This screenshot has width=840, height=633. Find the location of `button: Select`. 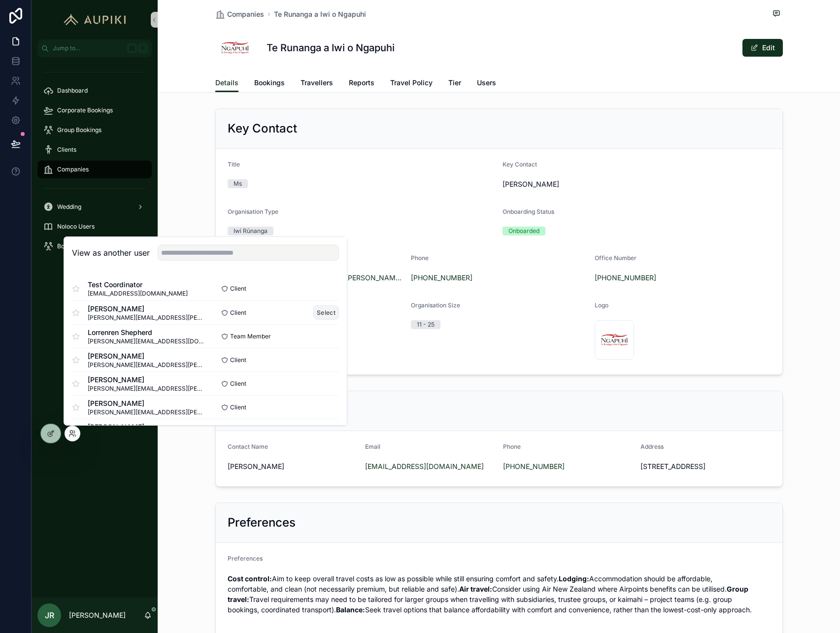

button: Select is located at coordinates (327, 312).